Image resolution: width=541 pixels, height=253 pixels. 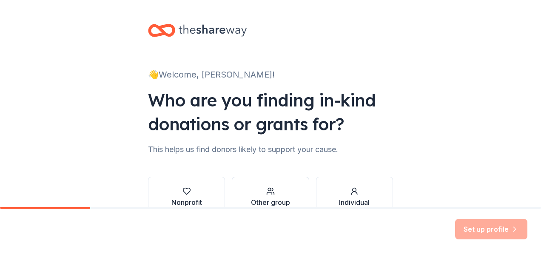 What do you see at coordinates (271, 112) in the screenshot?
I see `div: Who are you finding in-kind donations or grants for?` at bounding box center [271, 112].